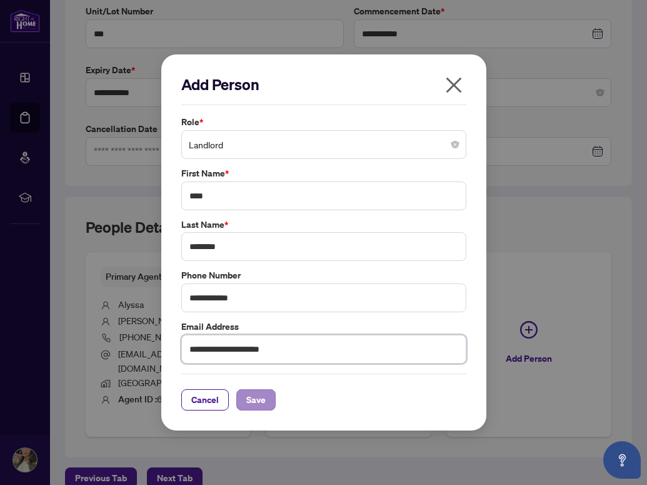 The image size is (647, 485). What do you see at coordinates (622, 460) in the screenshot?
I see `button: Open asap` at bounding box center [622, 460].